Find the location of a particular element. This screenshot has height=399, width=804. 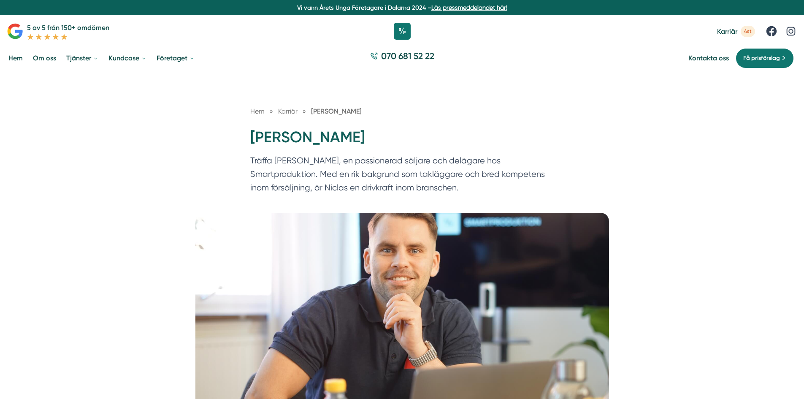

p: Vi vann Årets Unga Företagare i Dalarna 2024 – is located at coordinates (402, 8).